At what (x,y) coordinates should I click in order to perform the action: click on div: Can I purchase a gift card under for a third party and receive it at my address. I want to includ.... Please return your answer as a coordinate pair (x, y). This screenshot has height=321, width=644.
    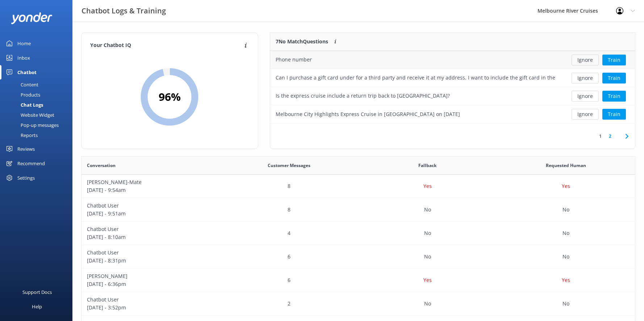
    Looking at the image, I should click on (415, 78).